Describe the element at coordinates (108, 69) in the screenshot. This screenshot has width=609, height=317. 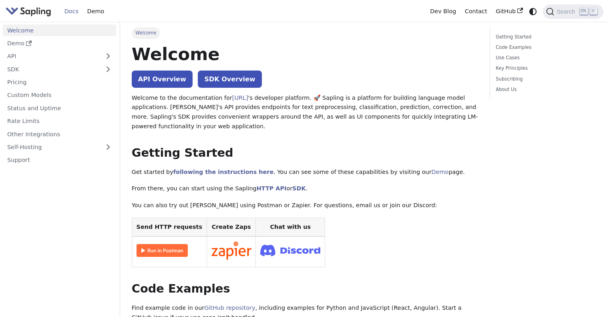
I see `button: Expand sidebar category 'SDK'` at that location.